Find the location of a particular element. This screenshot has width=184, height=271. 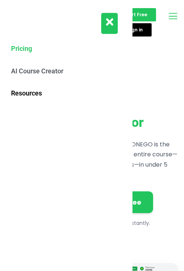

a: Pricing is located at coordinates (66, 49).